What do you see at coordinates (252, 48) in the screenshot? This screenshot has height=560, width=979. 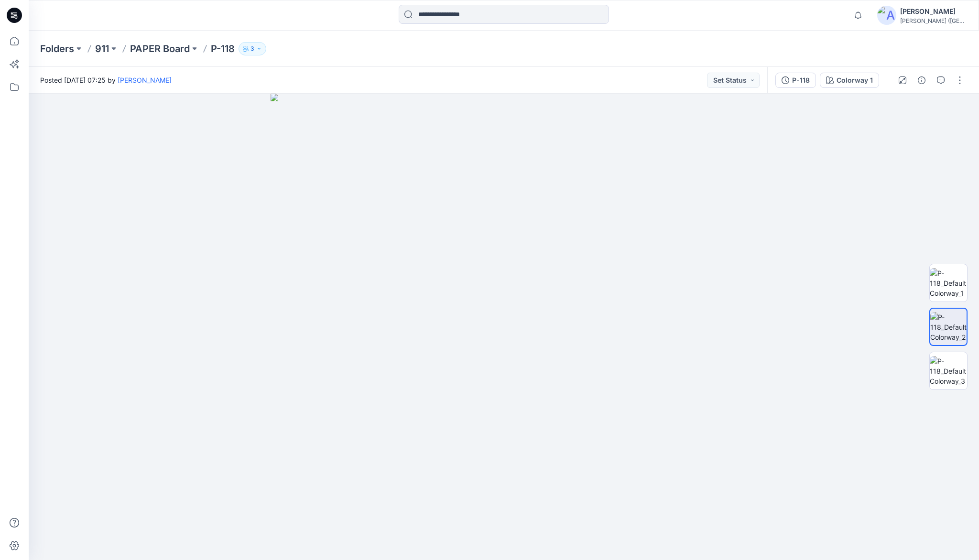 I see `p: 3` at bounding box center [252, 48].